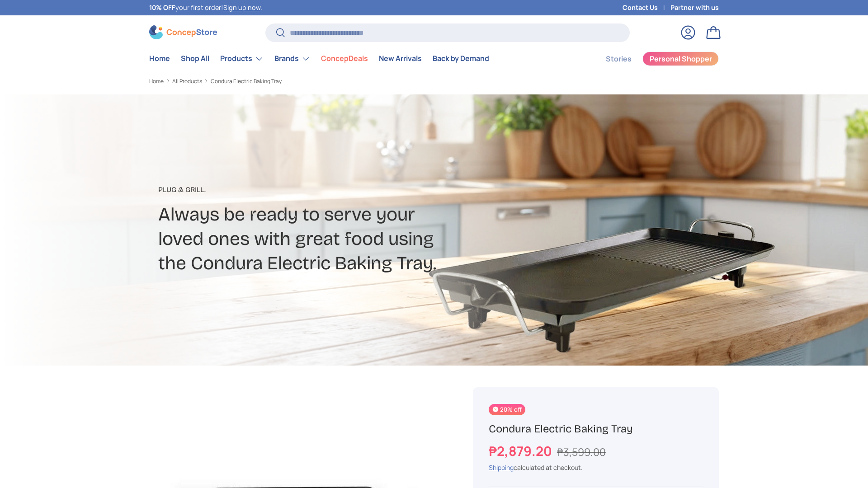  Describe the element at coordinates (681, 59) in the screenshot. I see `span: Personal Shopper` at that location.